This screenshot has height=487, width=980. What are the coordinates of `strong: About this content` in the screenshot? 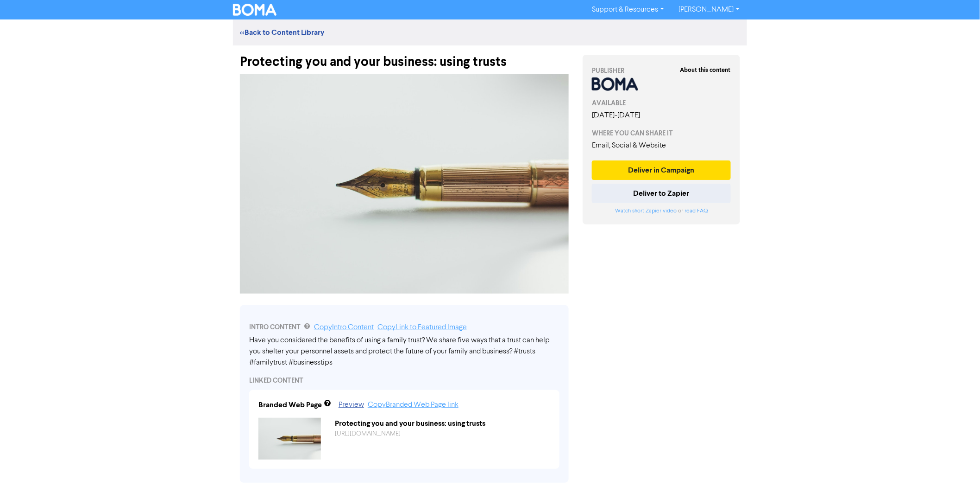 It's located at (705, 70).